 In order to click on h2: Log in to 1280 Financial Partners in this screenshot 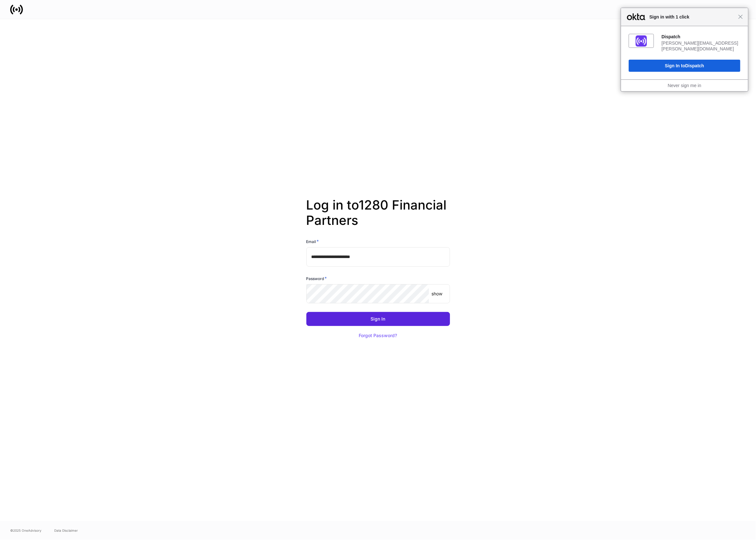, I will do `click(378, 218)`.